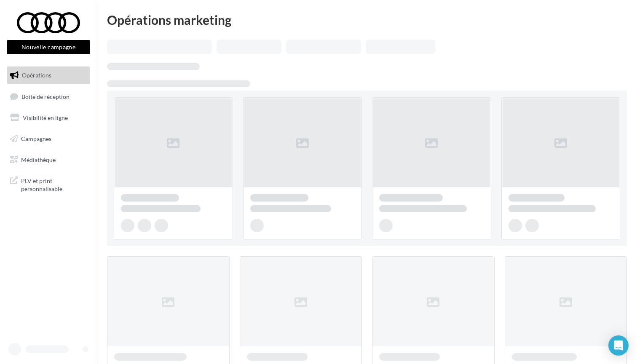 This screenshot has height=364, width=637. I want to click on div: Opérations marketing, so click(367, 20).